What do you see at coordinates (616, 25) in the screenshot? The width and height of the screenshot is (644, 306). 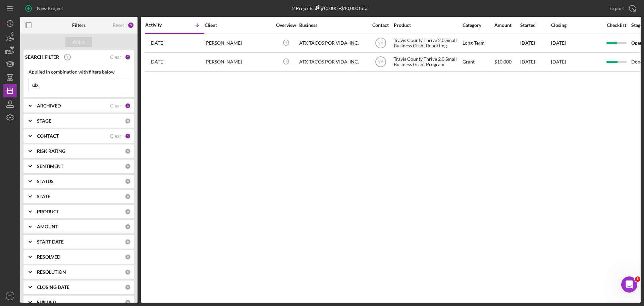 I see `div: Checklist` at bounding box center [616, 25].